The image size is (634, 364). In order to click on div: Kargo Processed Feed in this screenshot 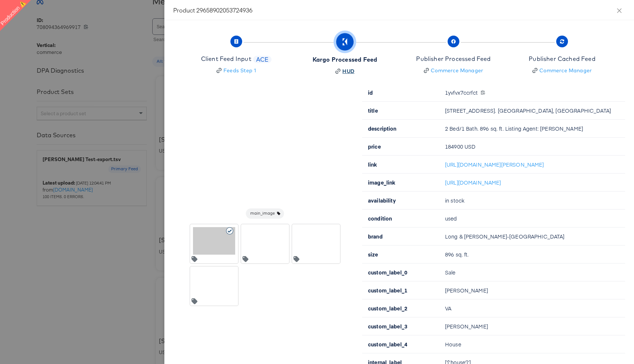, I will do `click(345, 59)`.